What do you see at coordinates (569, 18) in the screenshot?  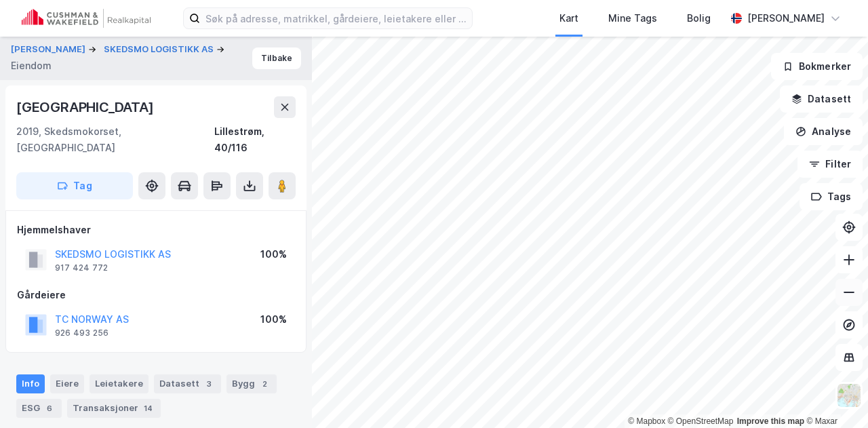 I see `div: Kart` at bounding box center [569, 18].